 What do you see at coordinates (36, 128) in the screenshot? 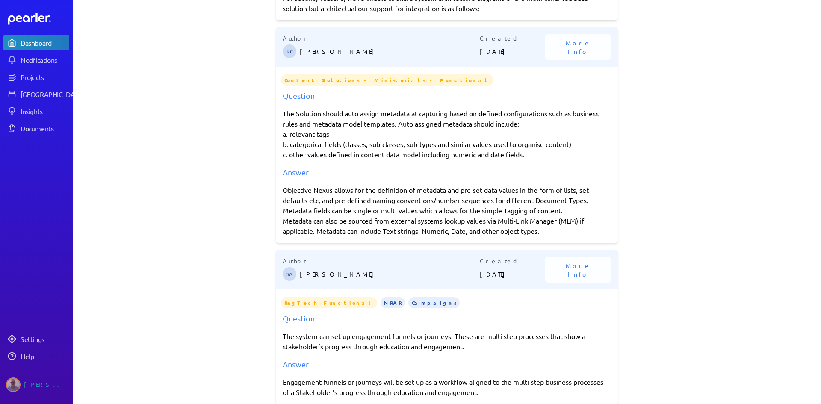
I see `a: Documents` at bounding box center [36, 128].